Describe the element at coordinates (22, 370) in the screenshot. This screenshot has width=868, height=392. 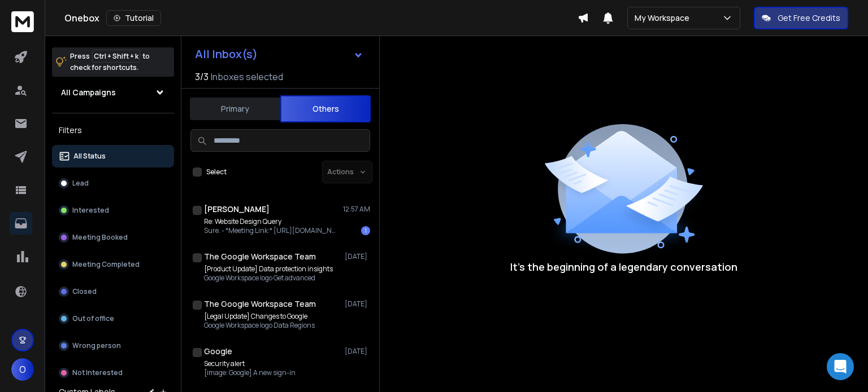
I see `span: O` at that location.